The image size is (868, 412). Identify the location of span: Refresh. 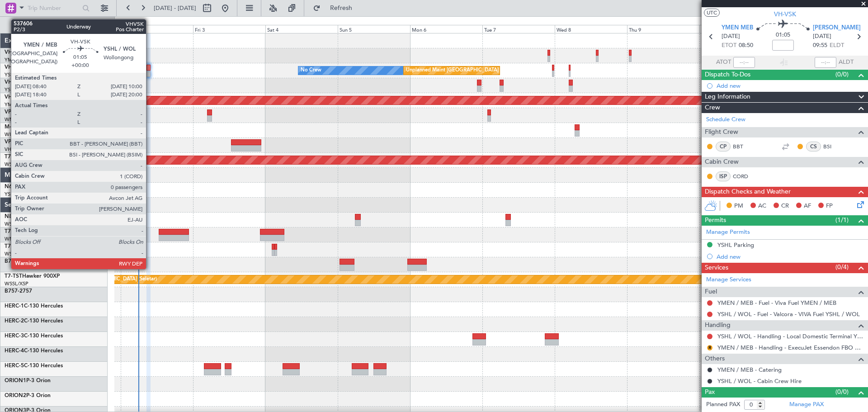
(341, 8).